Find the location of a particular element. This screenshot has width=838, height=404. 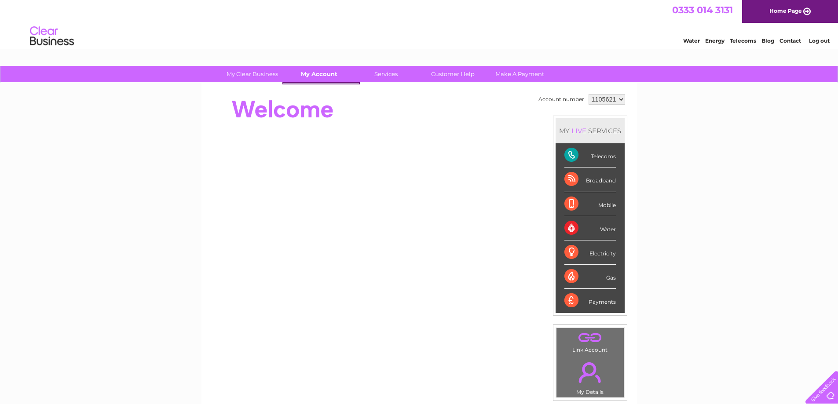

a: Telecoms is located at coordinates (743, 40).